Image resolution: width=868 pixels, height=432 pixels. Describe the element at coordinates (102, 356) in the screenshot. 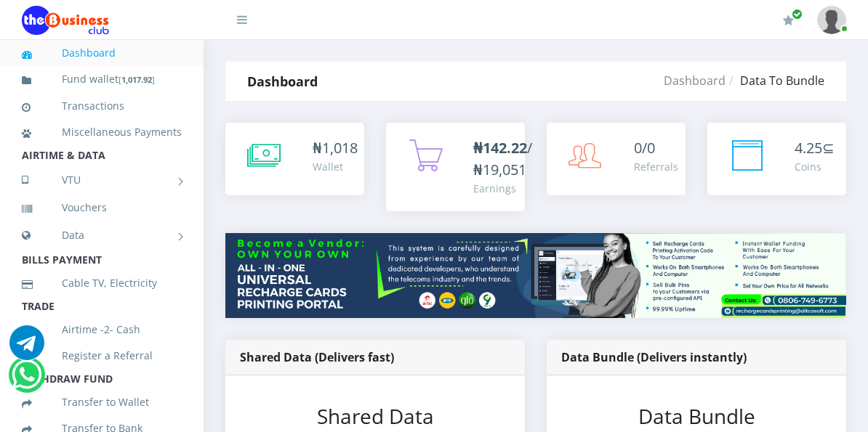

I see `a: Register a Referral` at that location.